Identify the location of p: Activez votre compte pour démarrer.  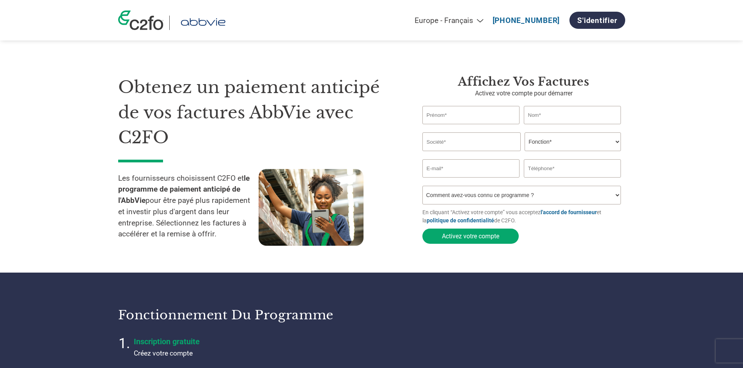
(523, 94).